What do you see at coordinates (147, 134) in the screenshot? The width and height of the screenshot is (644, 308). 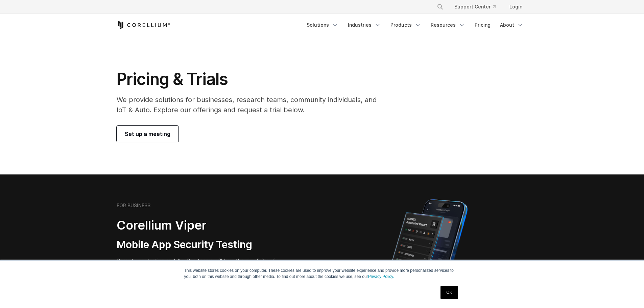 I see `a: Set up a meeting` at bounding box center [147, 134].